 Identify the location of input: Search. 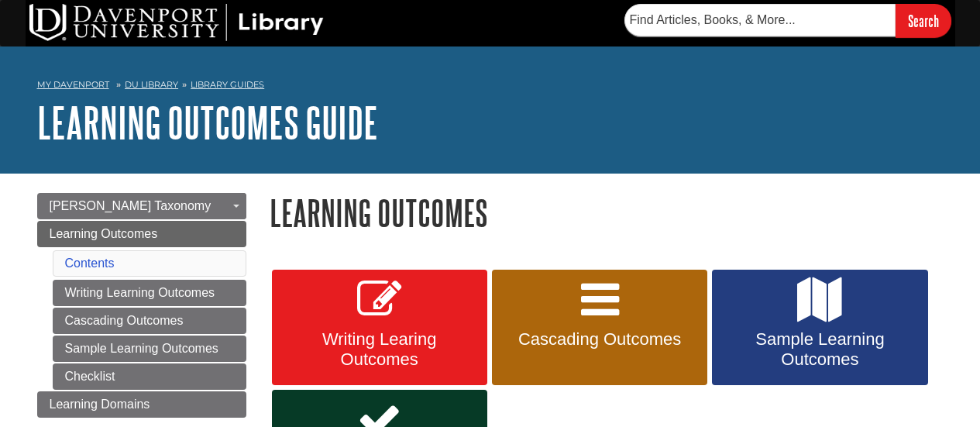
(923, 20).